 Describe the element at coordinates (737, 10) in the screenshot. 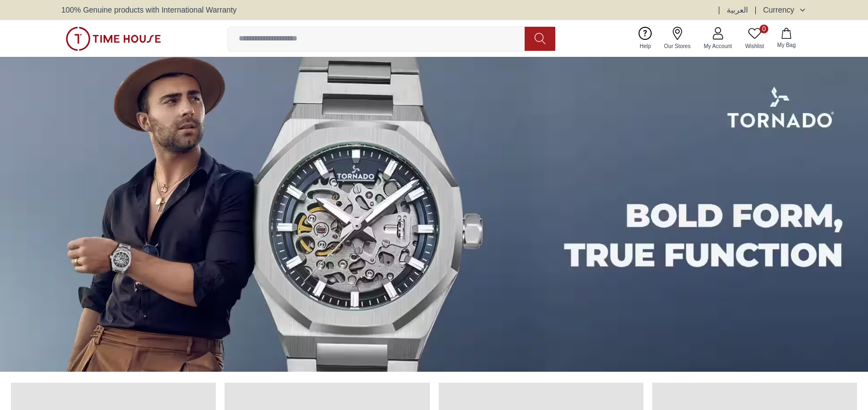

I see `span: العربية` at that location.